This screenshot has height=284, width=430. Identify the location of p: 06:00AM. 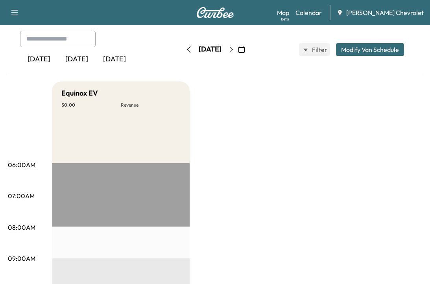
(22, 165).